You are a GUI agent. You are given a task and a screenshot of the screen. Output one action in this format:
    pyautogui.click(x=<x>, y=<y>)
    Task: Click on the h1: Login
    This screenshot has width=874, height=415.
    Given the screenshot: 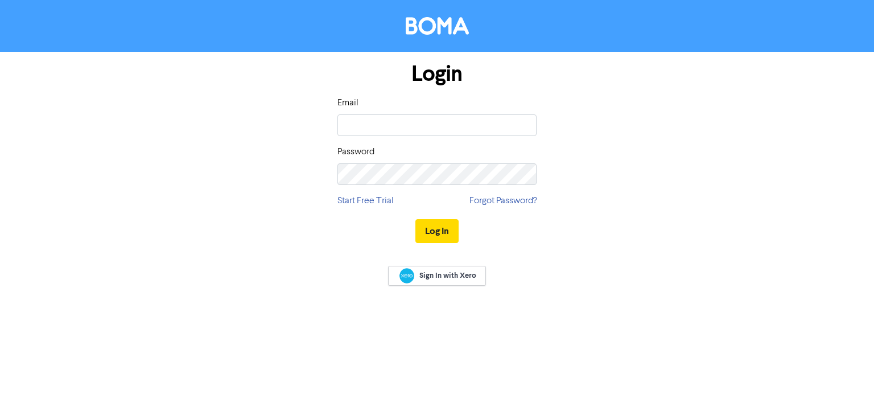 What is the action you would take?
    pyautogui.click(x=437, y=74)
    